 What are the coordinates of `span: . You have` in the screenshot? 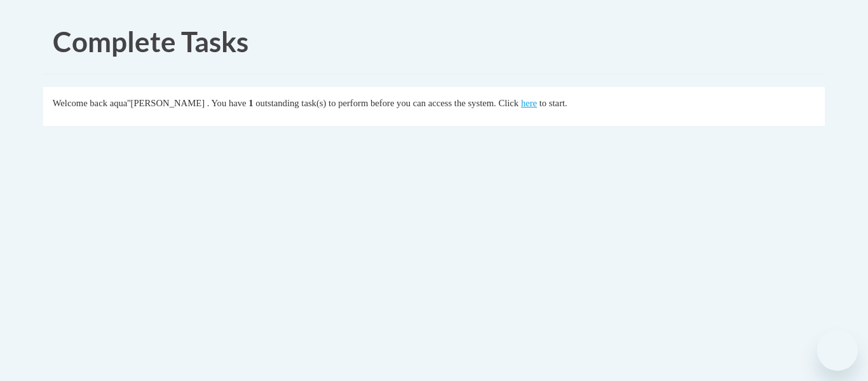 It's located at (226, 103).